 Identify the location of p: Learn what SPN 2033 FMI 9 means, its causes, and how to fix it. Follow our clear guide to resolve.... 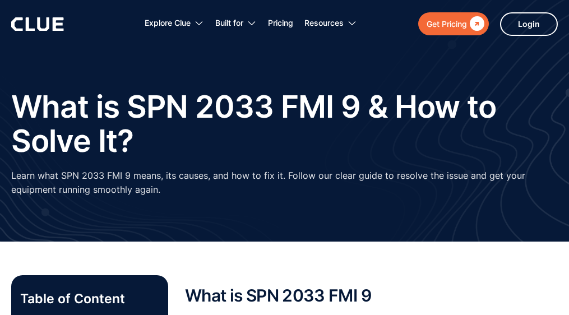
(284, 183).